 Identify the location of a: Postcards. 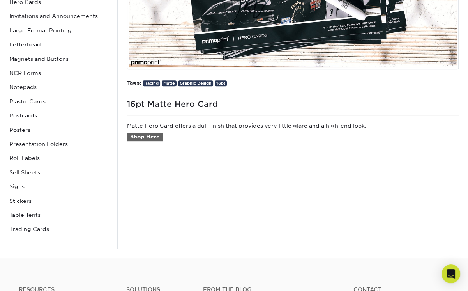
(59, 115).